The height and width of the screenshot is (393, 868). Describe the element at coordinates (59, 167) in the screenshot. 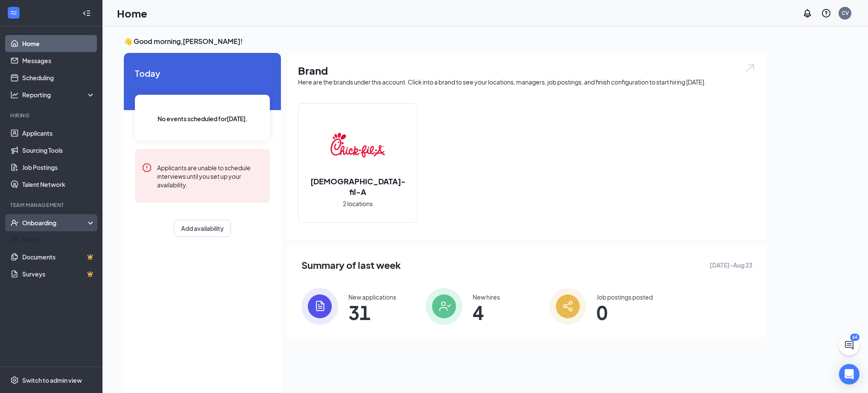

I see `a: Job Postings` at that location.